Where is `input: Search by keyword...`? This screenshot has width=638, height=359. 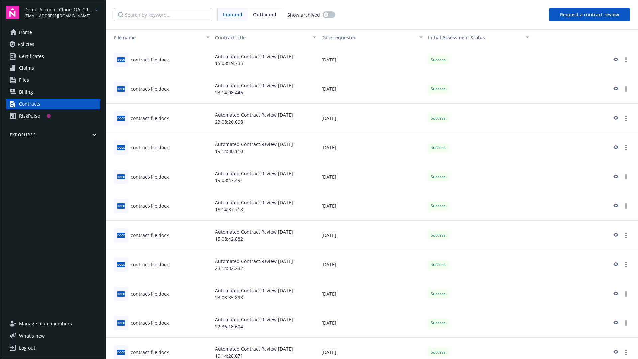 input: Search by keyword... is located at coordinates (163, 15).